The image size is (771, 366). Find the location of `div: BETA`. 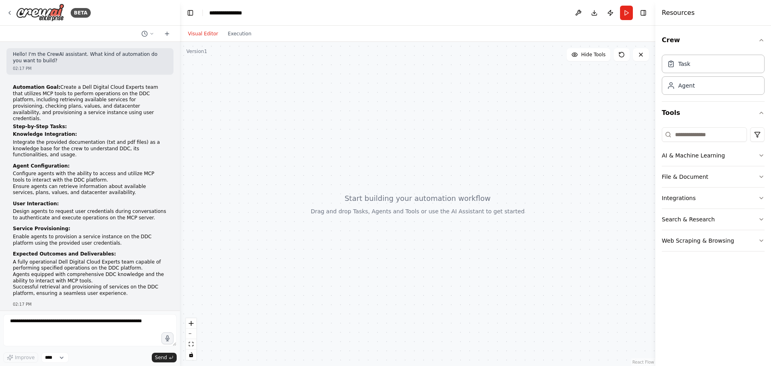

div: BETA is located at coordinates (81, 13).